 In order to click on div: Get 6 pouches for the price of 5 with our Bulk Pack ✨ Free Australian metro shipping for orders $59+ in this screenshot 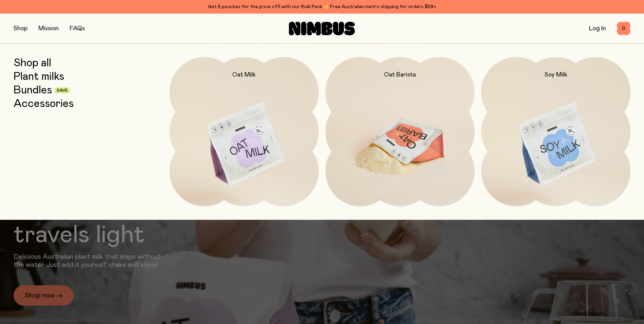, I will do `click(322, 7)`.